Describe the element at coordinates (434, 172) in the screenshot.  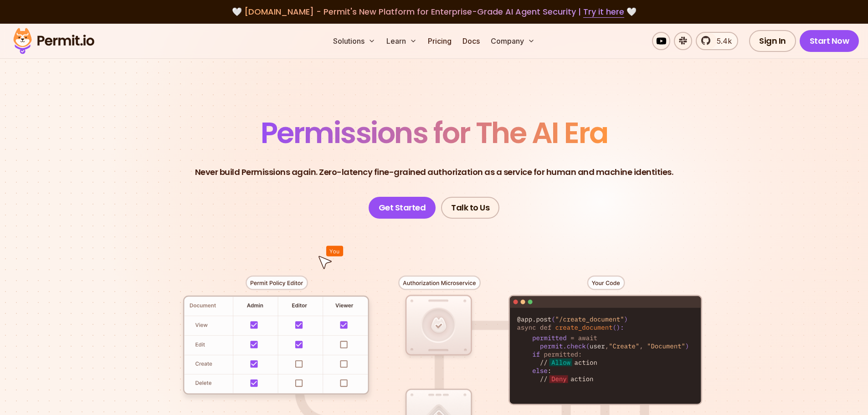
I see `p: Never build Permissions again. Zero-latency fine-grained authorization as a service for human and...` at that location.